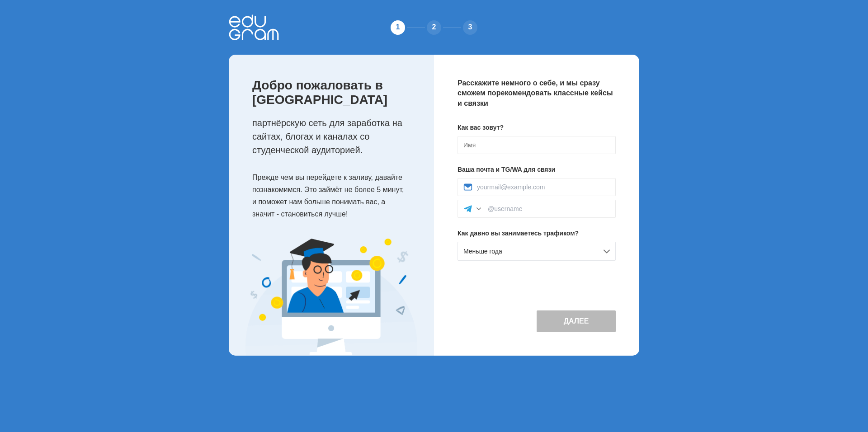 The width and height of the screenshot is (868, 432). I want to click on p: Как вас зовут?, so click(537, 128).